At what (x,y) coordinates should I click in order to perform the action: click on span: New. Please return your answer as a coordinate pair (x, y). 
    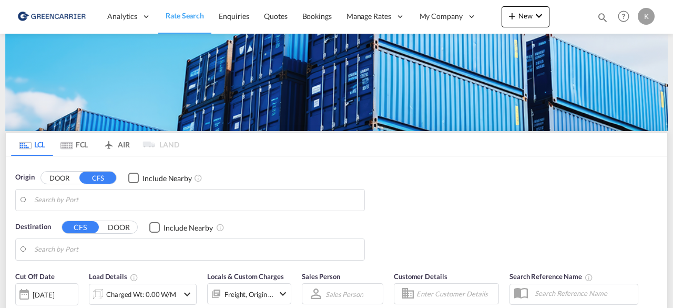
    Looking at the image, I should click on (525, 16).